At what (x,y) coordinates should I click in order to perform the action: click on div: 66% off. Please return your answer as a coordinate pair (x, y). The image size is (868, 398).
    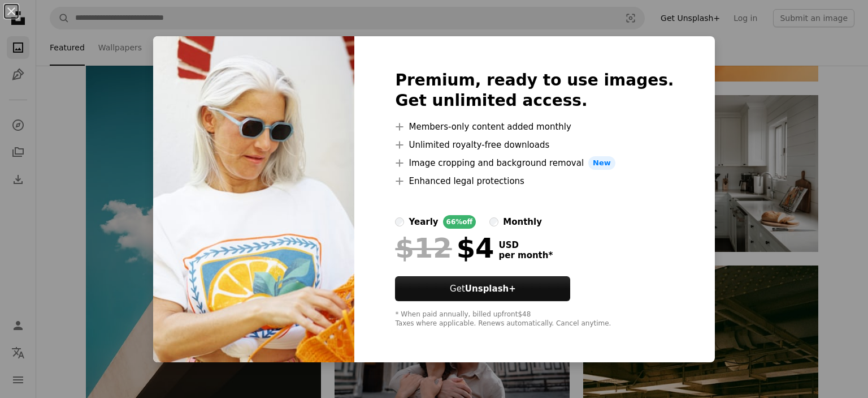
    Looking at the image, I should click on (460, 222).